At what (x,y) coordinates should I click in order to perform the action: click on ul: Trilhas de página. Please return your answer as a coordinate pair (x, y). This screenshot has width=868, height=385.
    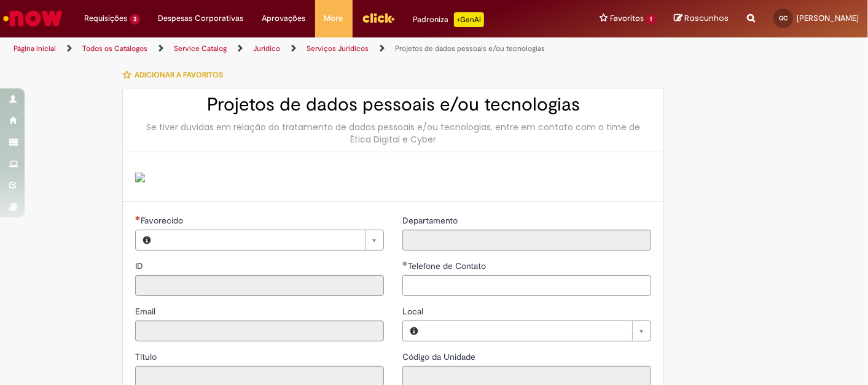
    Looking at the image, I should click on (289, 49).